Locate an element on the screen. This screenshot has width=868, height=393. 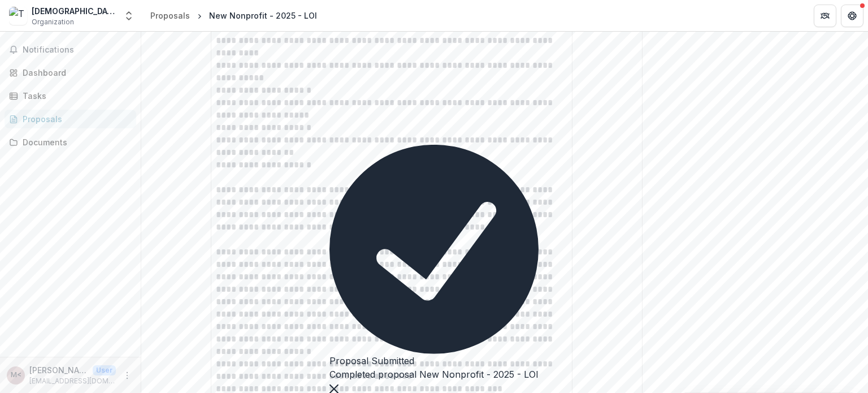
img: The United Covenant Union is located at coordinates (18, 16).